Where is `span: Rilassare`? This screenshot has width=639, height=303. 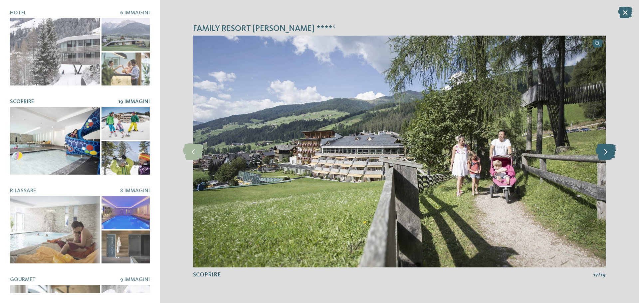 span: Rilassare is located at coordinates (23, 191).